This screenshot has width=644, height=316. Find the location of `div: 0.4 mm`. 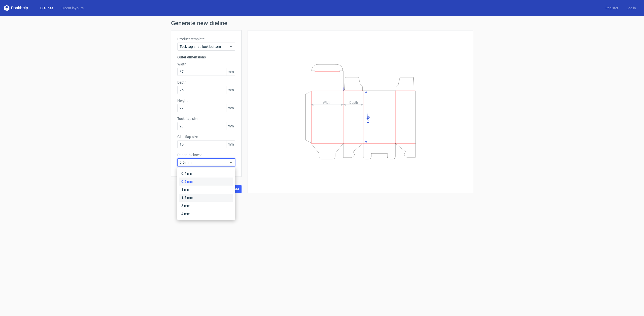

div: 0.4 mm is located at coordinates (206, 174).